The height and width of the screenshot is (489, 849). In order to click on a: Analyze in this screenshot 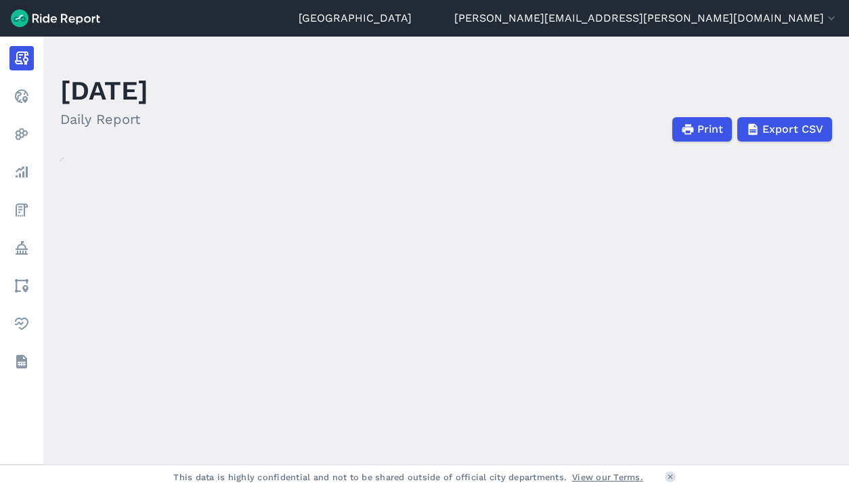, I will do `click(22, 172)`.